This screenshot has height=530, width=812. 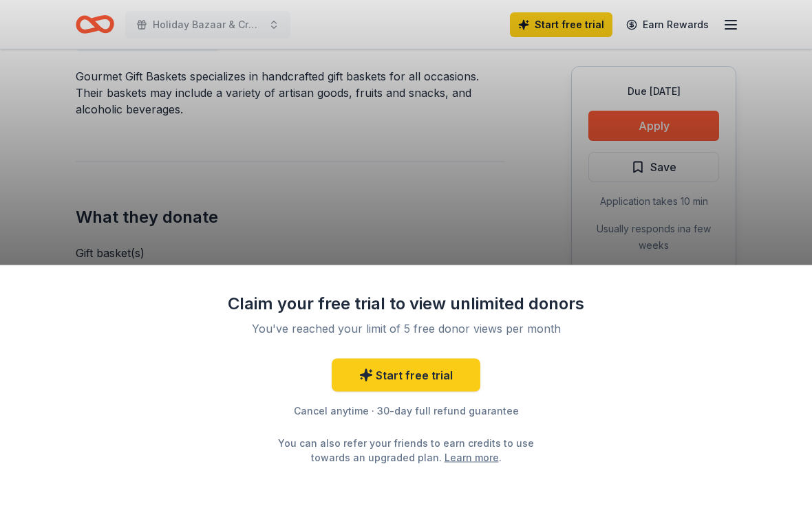 I want to click on div: You can also refer your friends to earn credits to use towards an upgraded plan. ., so click(x=406, y=450).